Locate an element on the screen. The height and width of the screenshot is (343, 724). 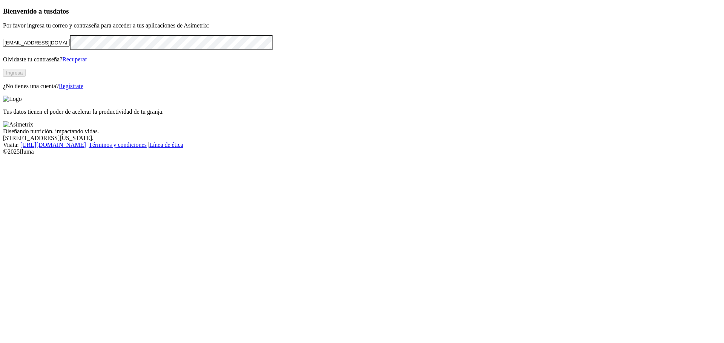
img: Logo is located at coordinates (12, 99).